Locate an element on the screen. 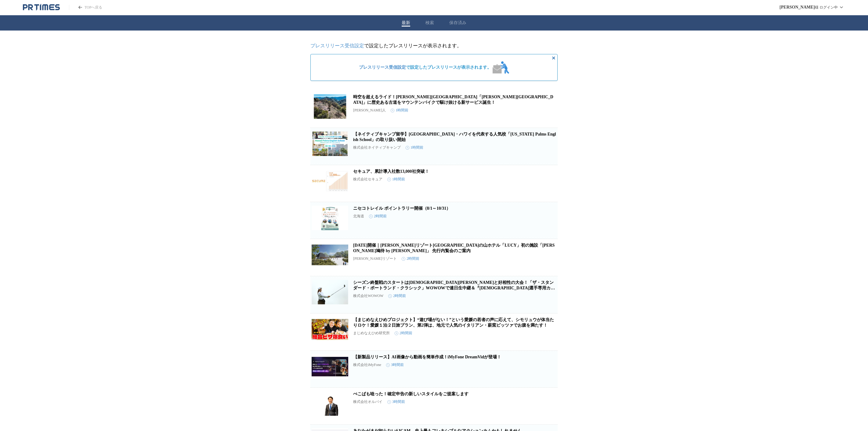 This screenshot has width=868, height=431. a: ぺこぱも唸った！確定申告の新しいスタイルをご提案します is located at coordinates (411, 394).